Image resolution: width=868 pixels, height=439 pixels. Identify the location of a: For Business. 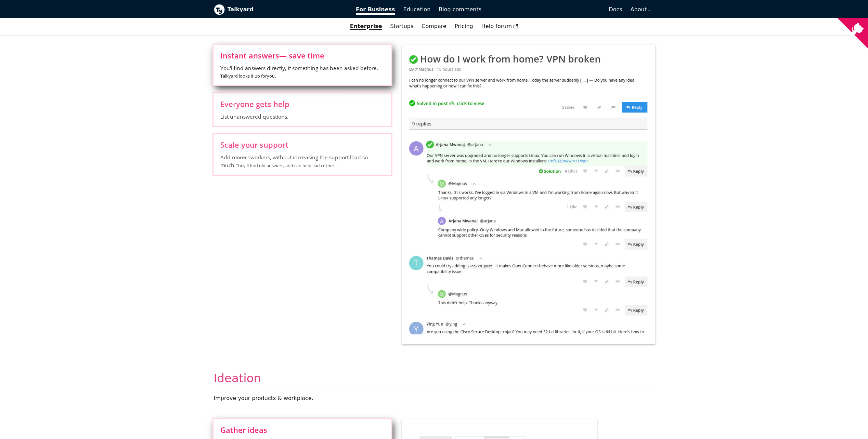
(375, 10).